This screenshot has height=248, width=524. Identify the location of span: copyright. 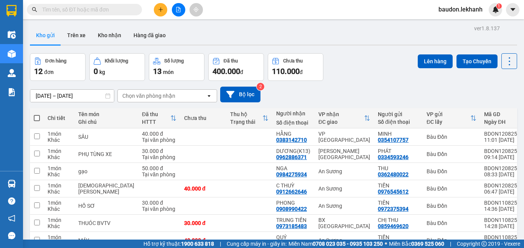
(484, 244).